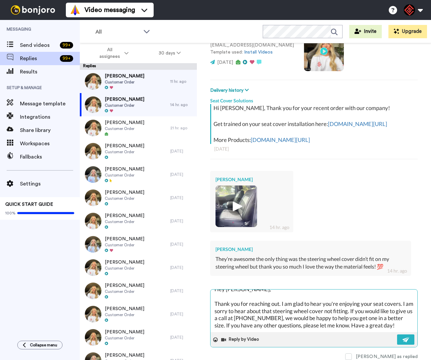  Describe the element at coordinates (33, 10) in the screenshot. I see `img: bj-logo-header-white.svg` at that location.